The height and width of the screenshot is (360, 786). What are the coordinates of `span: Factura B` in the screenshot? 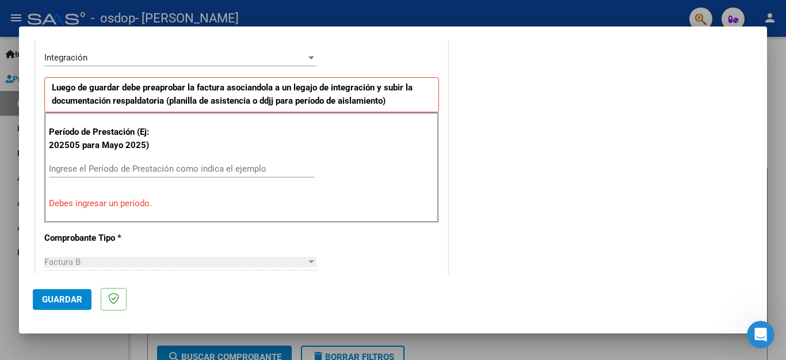 It's located at (62, 262).